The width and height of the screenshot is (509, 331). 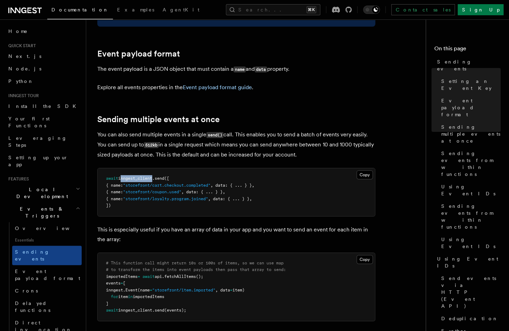 I want to click on a: Delayed functions, so click(x=47, y=307).